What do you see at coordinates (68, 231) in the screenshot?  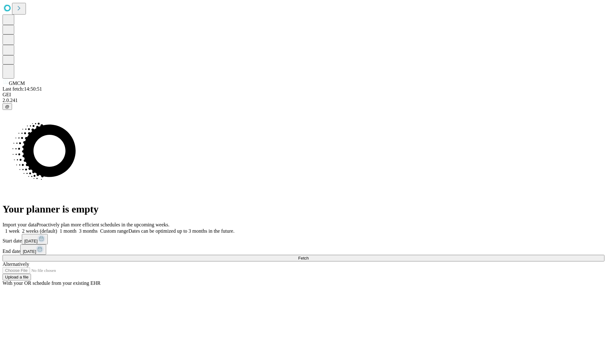 I see `span: 1 month` at bounding box center [68, 231].